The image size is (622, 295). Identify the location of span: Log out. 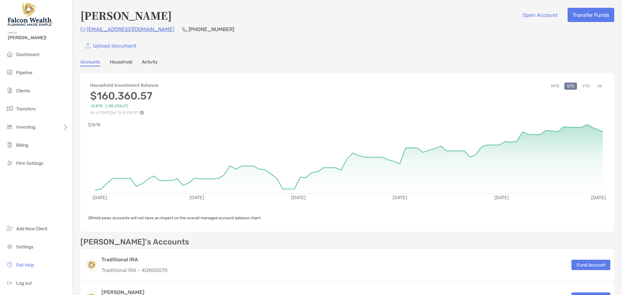
(24, 283).